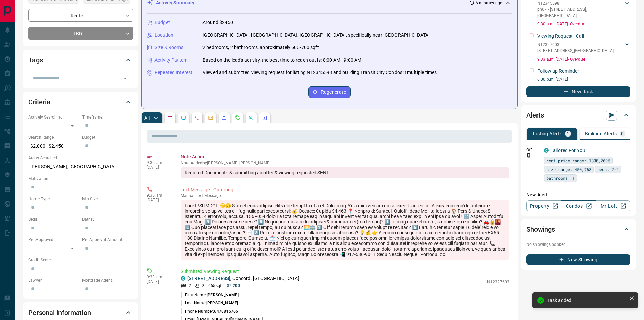 The height and width of the screenshot is (320, 644). I want to click on a: Property, so click(544, 205).